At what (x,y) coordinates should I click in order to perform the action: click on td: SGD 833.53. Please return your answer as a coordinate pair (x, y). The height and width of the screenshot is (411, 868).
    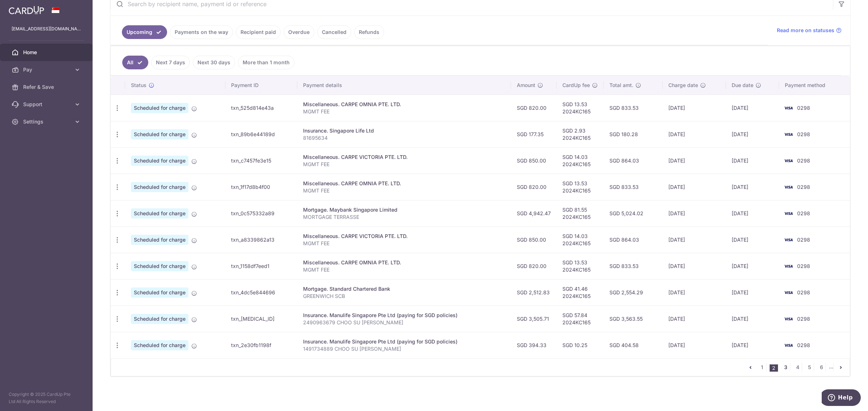
    Looking at the image, I should click on (633, 186).